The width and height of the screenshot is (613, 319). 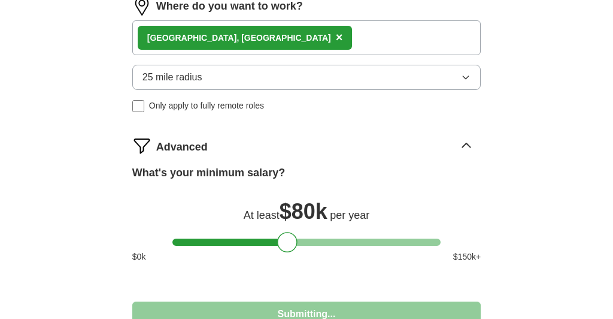 I want to click on span: 25 mile radius, so click(x=172, y=77).